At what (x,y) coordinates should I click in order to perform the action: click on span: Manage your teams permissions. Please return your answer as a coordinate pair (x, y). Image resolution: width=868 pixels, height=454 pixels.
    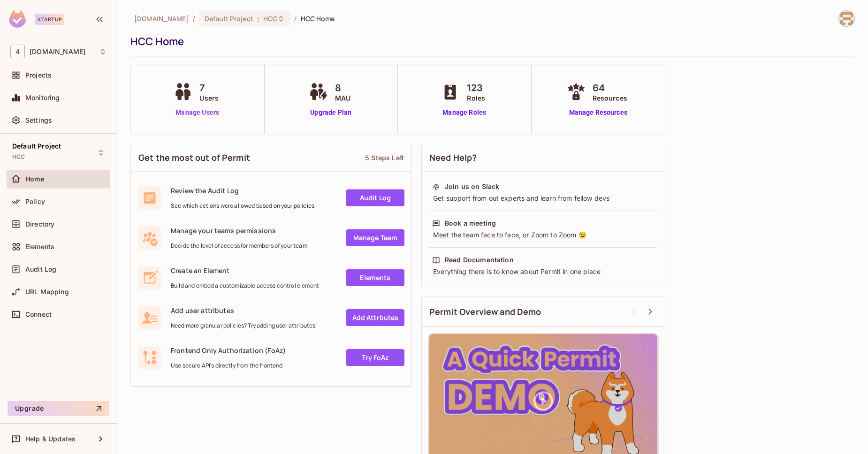
    Looking at the image, I should click on (239, 230).